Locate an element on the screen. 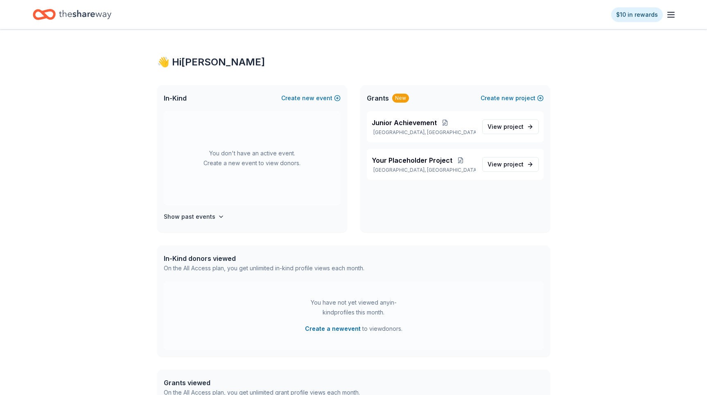  a: $10 in rewards is located at coordinates (637, 15).